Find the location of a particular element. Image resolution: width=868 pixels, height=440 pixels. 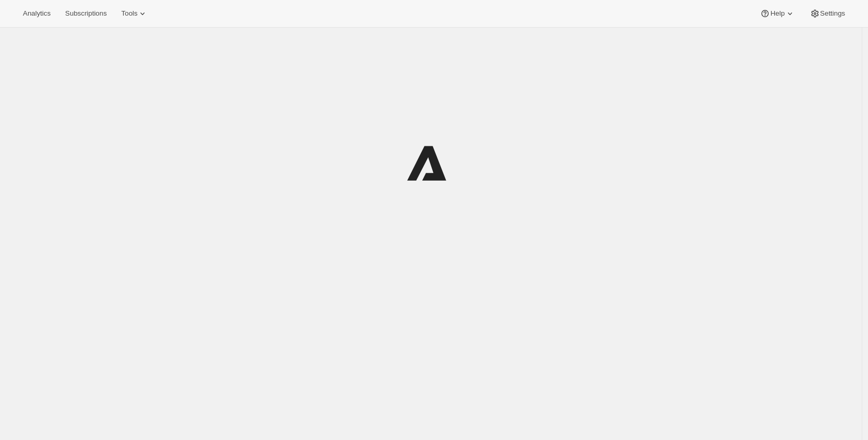

span: Help is located at coordinates (777, 13).